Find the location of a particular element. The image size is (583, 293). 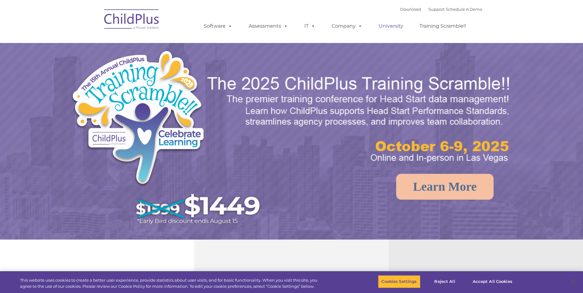

a: Company is located at coordinates (347, 26).